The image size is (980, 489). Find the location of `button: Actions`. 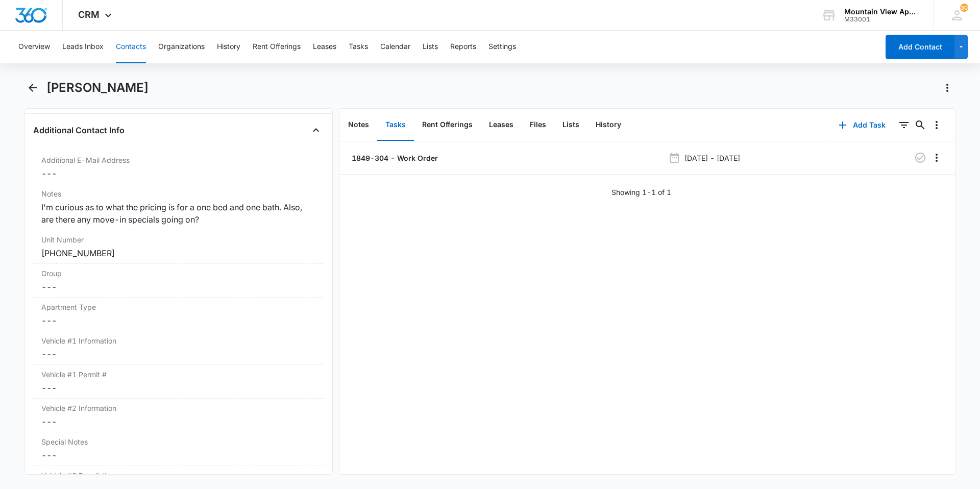

button: Actions is located at coordinates (947, 88).